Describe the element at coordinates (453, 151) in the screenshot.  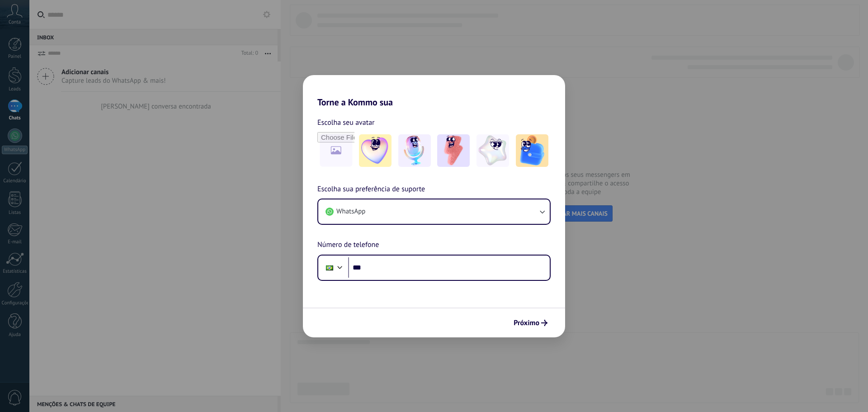
I see `img: -3.jpeg` at that location.